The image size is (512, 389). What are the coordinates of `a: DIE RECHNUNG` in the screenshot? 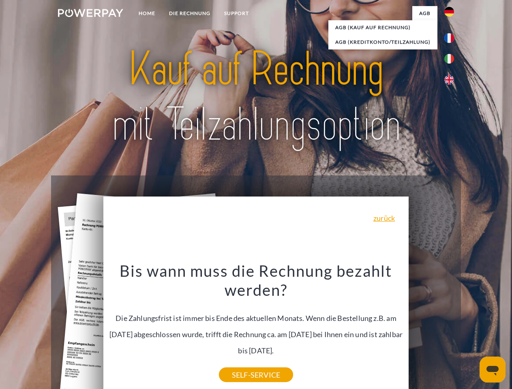 It's located at (190, 13).